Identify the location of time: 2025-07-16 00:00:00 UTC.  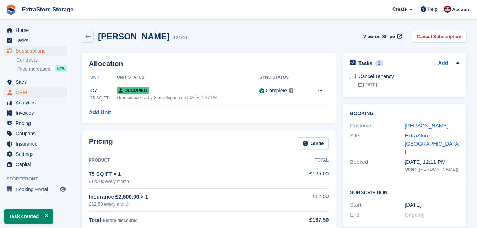
(413, 205).